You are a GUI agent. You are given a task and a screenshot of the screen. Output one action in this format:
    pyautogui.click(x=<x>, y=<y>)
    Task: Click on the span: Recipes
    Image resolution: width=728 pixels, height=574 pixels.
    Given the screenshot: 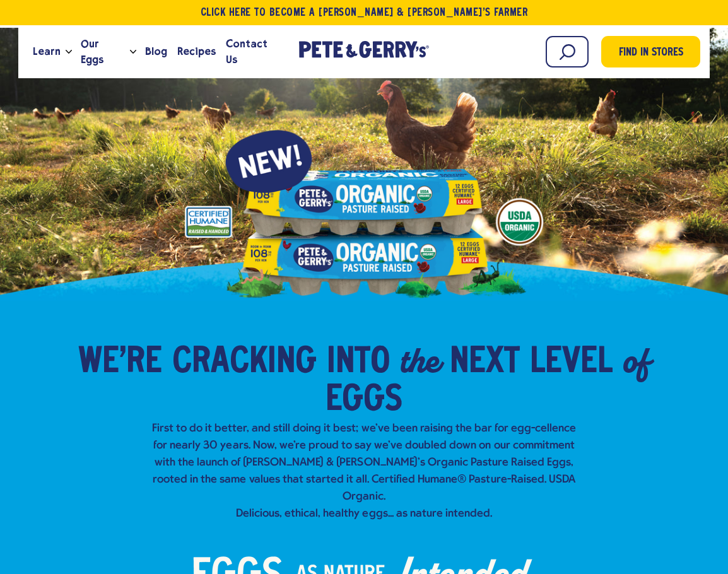 What is the action you would take?
    pyautogui.click(x=196, y=51)
    